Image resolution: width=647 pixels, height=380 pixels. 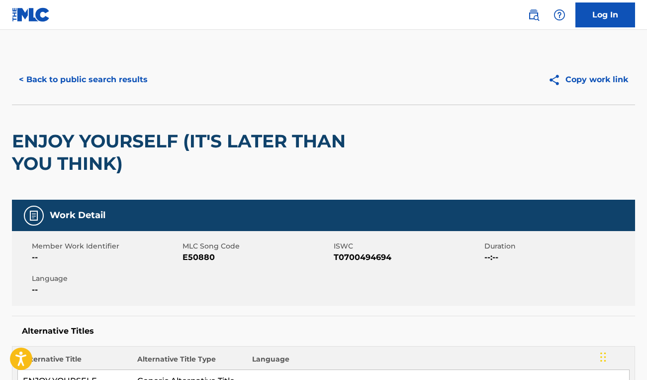 I want to click on span: Language, so click(x=106, y=278).